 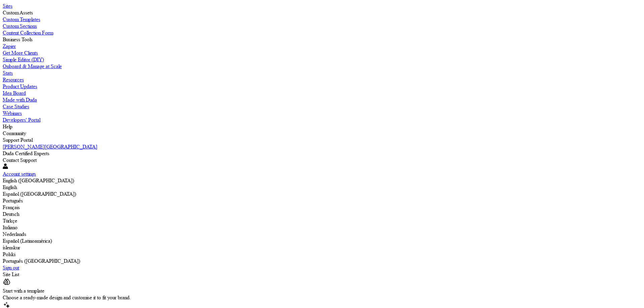 I want to click on label: Contact Support, so click(x=19, y=160).